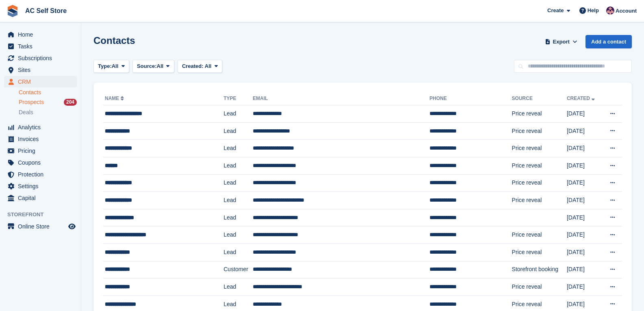 Image resolution: width=644 pixels, height=311 pixels. I want to click on span: Pricing, so click(42, 151).